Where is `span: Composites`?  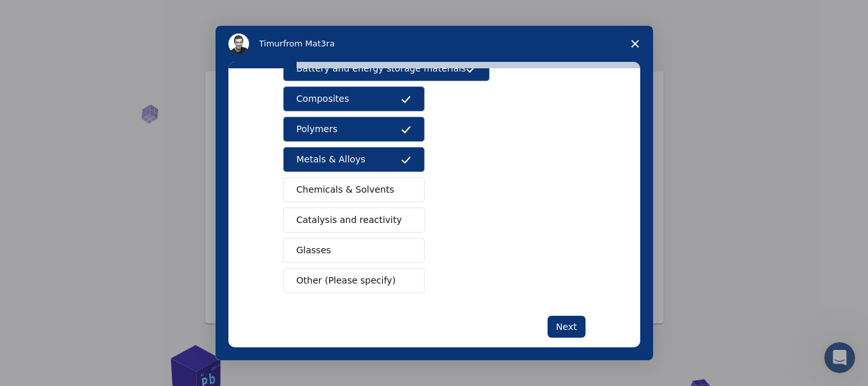 span: Composites is located at coordinates (323, 98).